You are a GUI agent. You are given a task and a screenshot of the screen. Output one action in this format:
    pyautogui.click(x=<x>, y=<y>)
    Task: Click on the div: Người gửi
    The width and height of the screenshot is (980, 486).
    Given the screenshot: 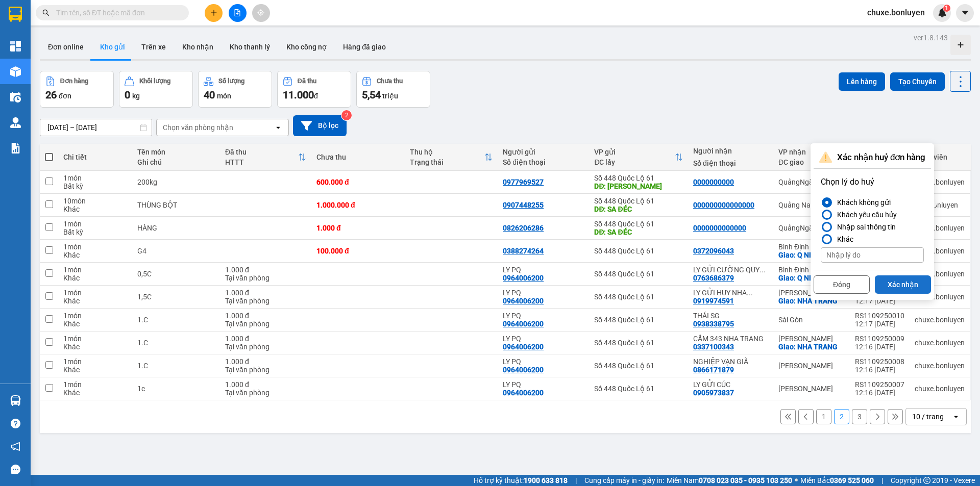 What is the action you would take?
    pyautogui.click(x=543, y=152)
    